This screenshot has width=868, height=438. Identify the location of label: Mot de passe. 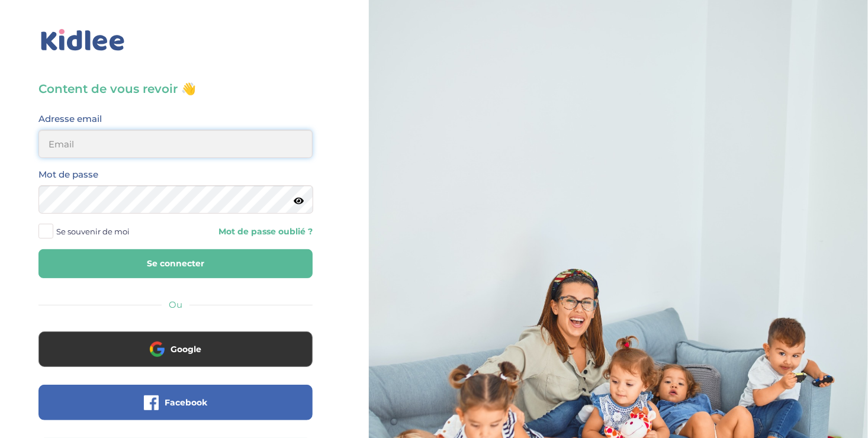
(68, 175).